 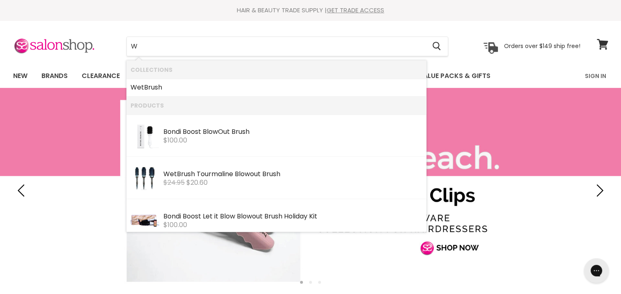 I want to click on button: Open gorgias live chat, so click(x=16, y=15).